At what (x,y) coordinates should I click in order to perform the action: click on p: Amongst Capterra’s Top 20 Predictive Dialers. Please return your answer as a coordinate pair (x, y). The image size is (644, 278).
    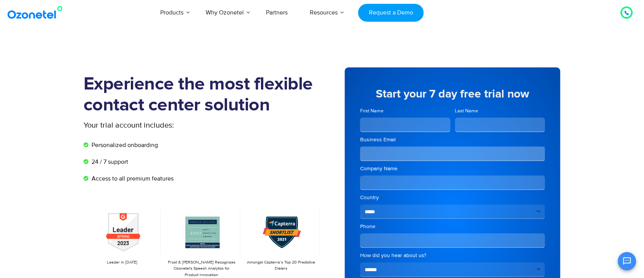
    Looking at the image, I should click on (281, 266).